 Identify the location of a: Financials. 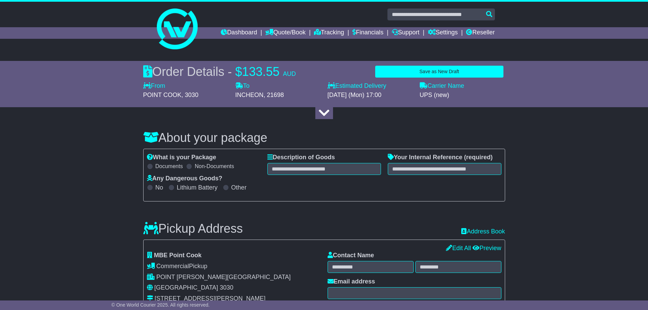
(368, 33).